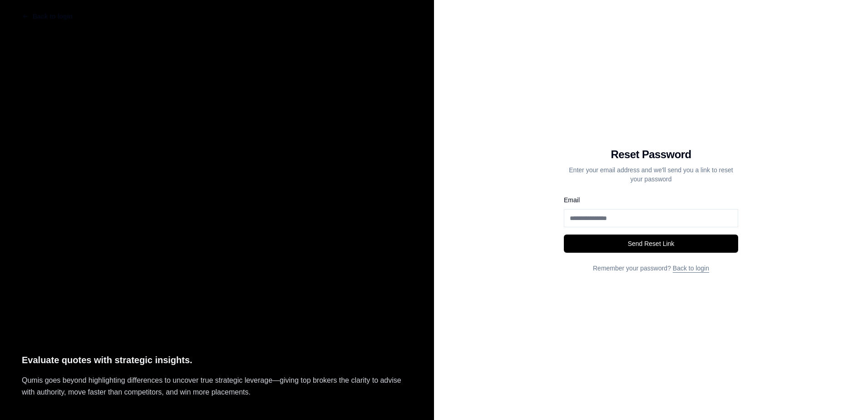 The width and height of the screenshot is (868, 420). Describe the element at coordinates (47, 17) in the screenshot. I see `button: Back to login` at that location.